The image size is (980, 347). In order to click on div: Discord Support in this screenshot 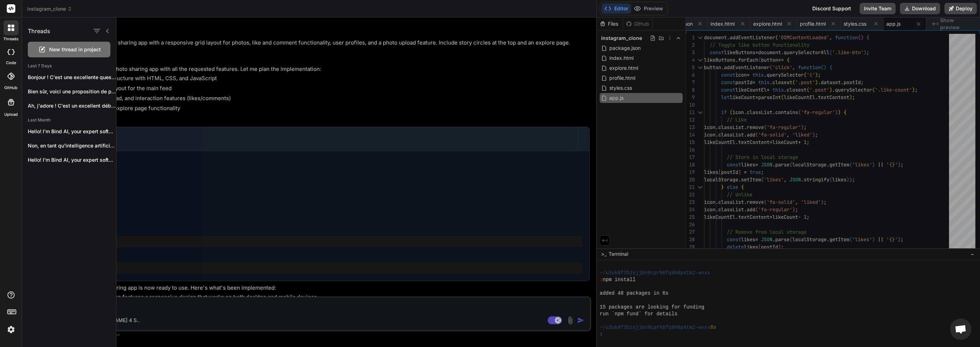, I will do `click(832, 8)`.